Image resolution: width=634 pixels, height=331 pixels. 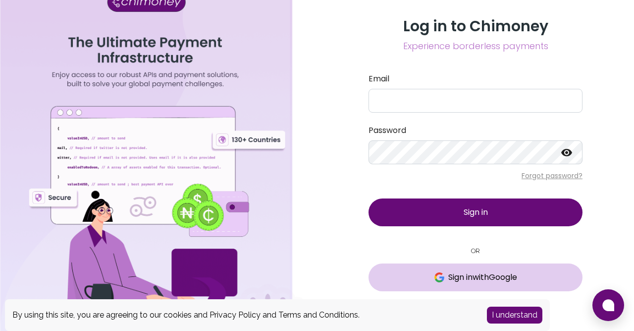 What do you see at coordinates (476, 277) in the screenshot?
I see `button: GoogleSign inwithGoogle` at bounding box center [476, 277].